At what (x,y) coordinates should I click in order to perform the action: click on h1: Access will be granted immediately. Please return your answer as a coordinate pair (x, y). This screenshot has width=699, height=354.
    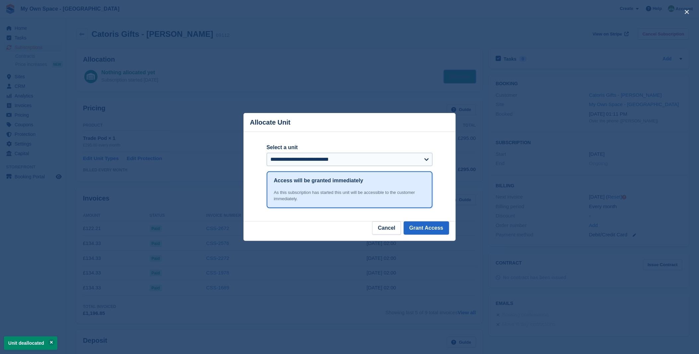
    Looking at the image, I should click on (318, 181).